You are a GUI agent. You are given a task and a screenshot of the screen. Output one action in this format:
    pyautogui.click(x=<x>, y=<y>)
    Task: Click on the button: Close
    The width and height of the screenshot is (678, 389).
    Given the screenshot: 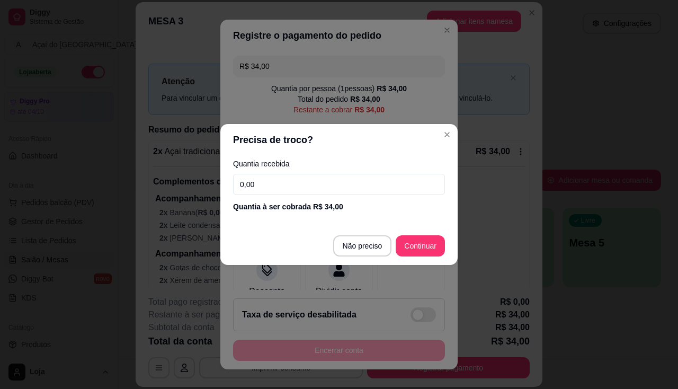 What is the action you would take?
    pyautogui.click(x=447, y=134)
    